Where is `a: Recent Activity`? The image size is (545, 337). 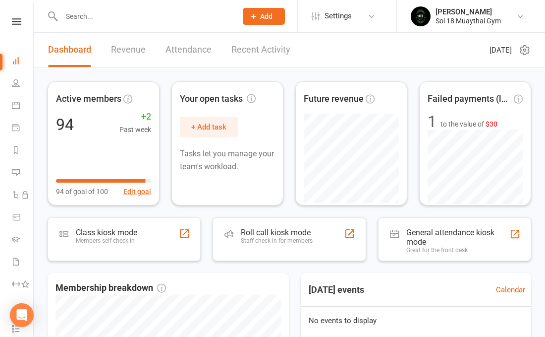 a: Recent Activity is located at coordinates (261, 50).